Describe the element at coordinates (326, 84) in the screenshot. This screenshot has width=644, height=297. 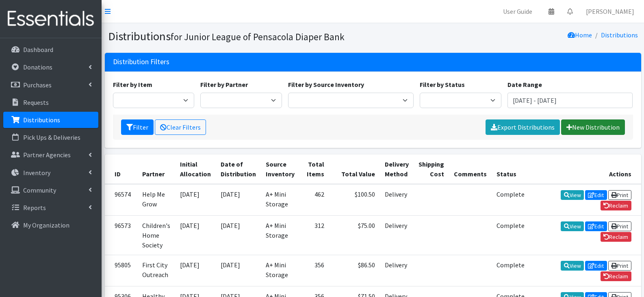
I see `label: Filter by Source Inventory` at that location.